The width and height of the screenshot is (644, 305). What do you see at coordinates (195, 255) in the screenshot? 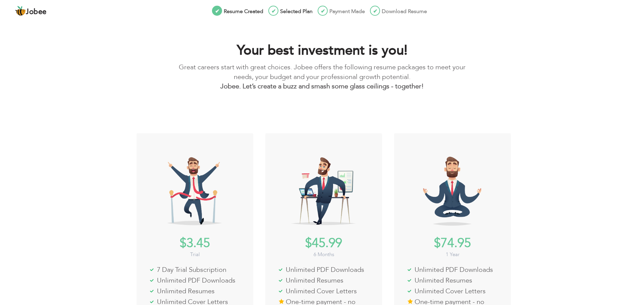
I see `div: Trial` at bounding box center [195, 255].